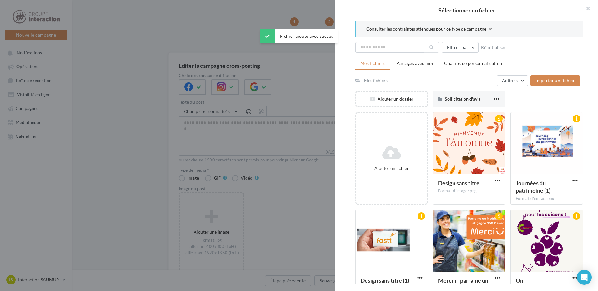  Describe the element at coordinates (391, 169) in the screenshot. I see `div: Ajouter un fichier` at that location.